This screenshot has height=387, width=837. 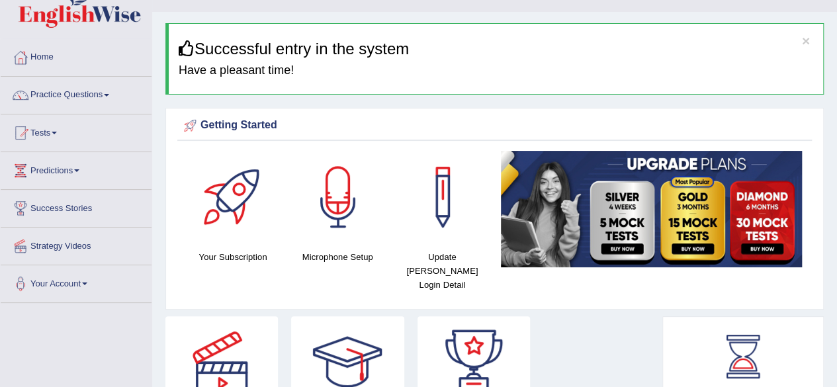 What do you see at coordinates (76, 282) in the screenshot?
I see `a: Your Account` at bounding box center [76, 282].